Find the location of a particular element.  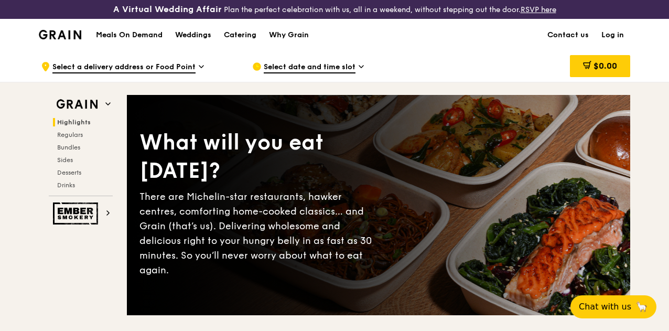

div: Weddings is located at coordinates (193, 35).